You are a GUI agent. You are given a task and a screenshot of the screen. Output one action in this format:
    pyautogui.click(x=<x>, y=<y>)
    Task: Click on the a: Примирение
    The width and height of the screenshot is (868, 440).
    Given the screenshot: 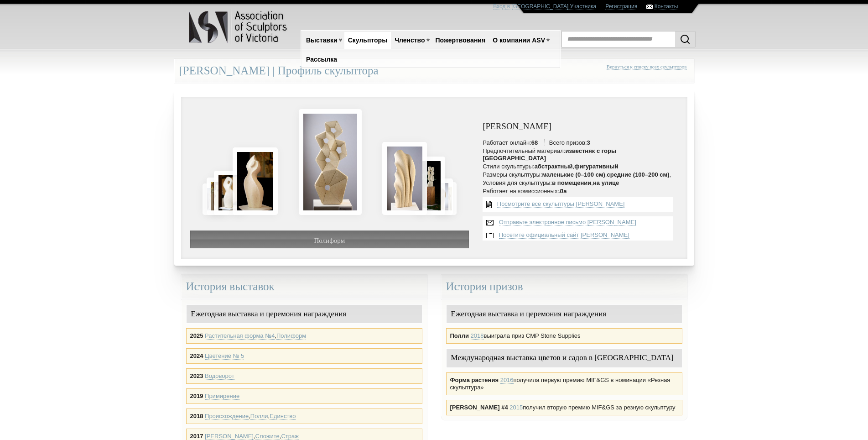 What is the action you would take?
    pyautogui.click(x=222, y=396)
    